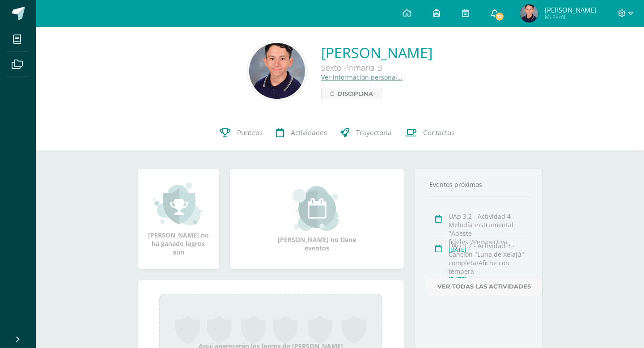  What do you see at coordinates (484, 287) in the screenshot?
I see `a: Ver todas las actividades` at bounding box center [484, 287].